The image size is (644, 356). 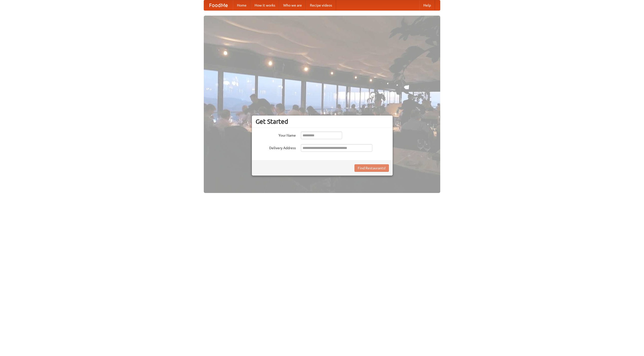 I want to click on label: Delivery Address, so click(x=275, y=147).